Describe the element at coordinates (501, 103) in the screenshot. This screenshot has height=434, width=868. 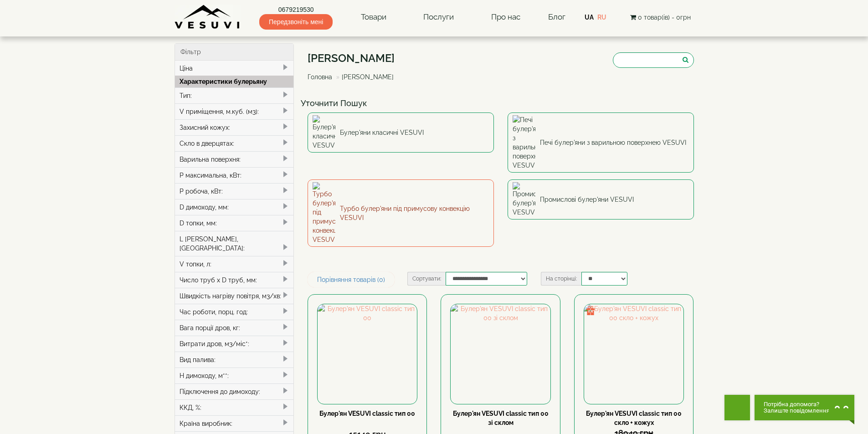
I see `h4: Уточнити Пошук` at that location.